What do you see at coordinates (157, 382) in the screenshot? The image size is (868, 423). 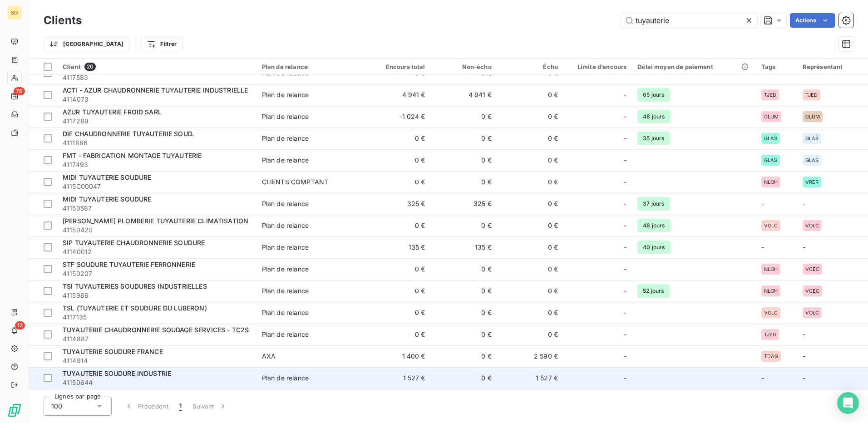 I see `span: 41150644` at bounding box center [157, 382].